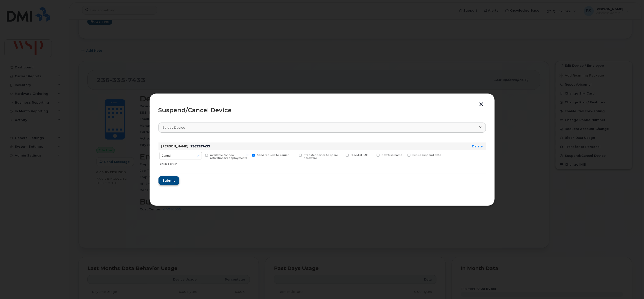 This screenshot has height=299, width=644. What do you see at coordinates (322, 111) in the screenshot?
I see `div: Suspend/Cancel Device` at bounding box center [322, 111].